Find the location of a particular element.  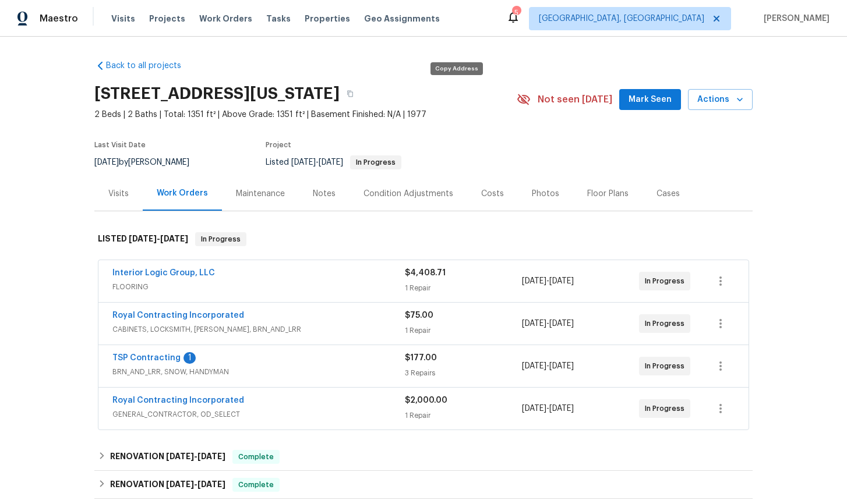

div: Maintenance is located at coordinates (261, 194).